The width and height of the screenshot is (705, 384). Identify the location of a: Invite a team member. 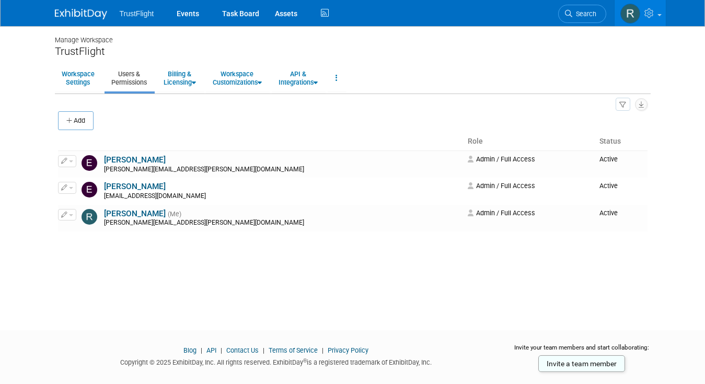
(582, 364).